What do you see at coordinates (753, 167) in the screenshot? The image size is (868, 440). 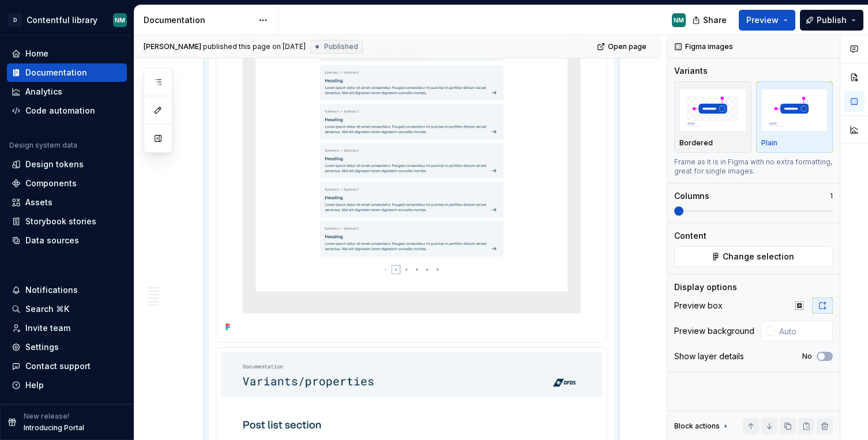 I see `div: Frame as it is in Figma with no extra formatting, great for single images.` at bounding box center [753, 167].